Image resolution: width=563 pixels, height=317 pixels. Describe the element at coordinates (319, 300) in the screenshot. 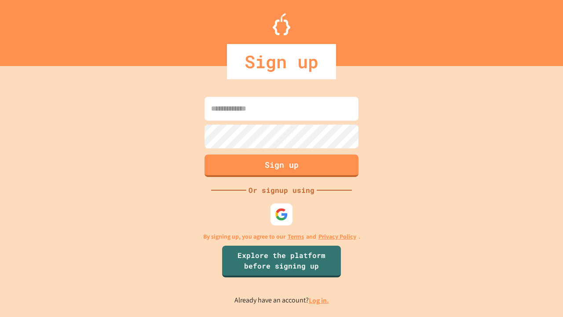

I see `a: Log in.` at that location.